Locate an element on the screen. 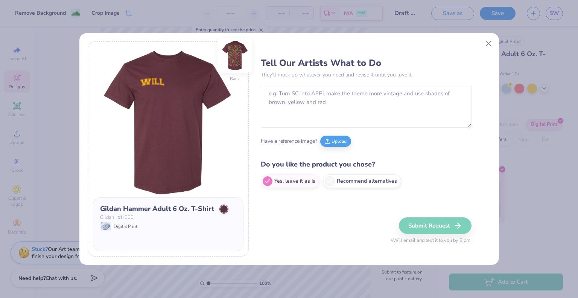 This screenshot has height=298, width=578. div: Back is located at coordinates (235, 79).